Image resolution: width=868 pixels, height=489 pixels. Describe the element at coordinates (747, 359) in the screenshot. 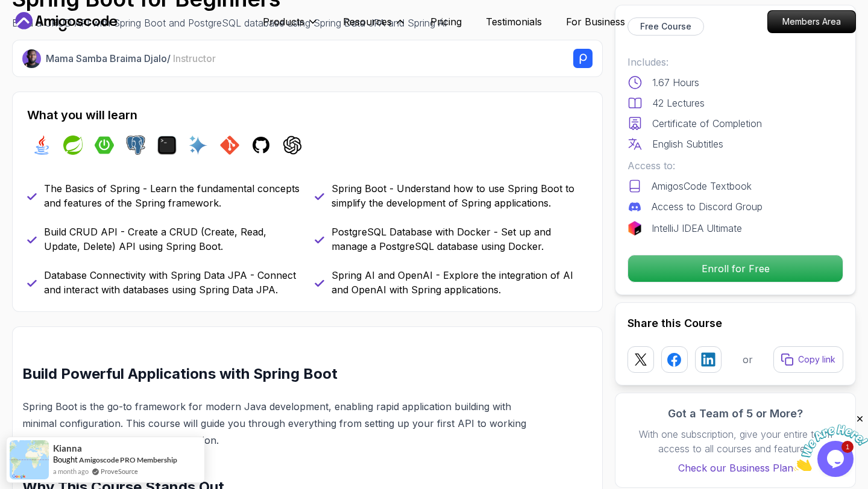

I see `p: or` at that location.